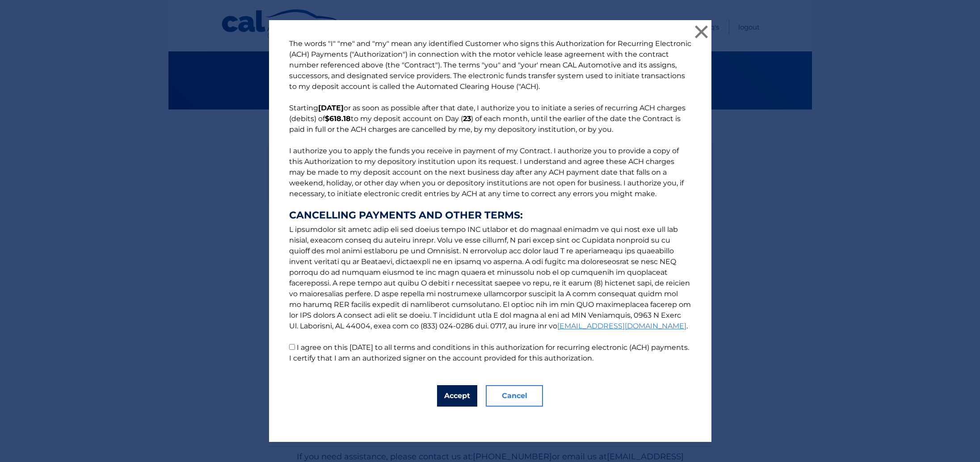 Image resolution: width=980 pixels, height=462 pixels. What do you see at coordinates (338, 118) in the screenshot?
I see `b: $618.18` at bounding box center [338, 118].